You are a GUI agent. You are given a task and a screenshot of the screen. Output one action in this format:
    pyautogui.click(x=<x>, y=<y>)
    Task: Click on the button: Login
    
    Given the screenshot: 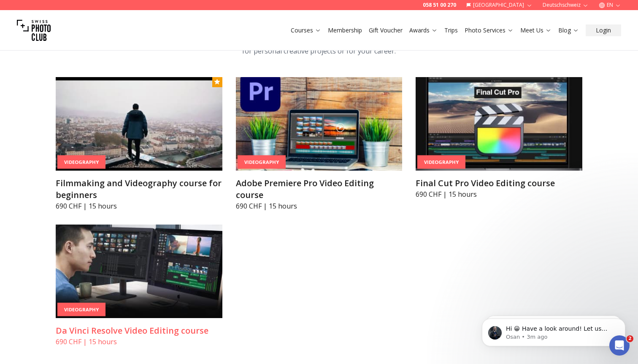 What is the action you would take?
    pyautogui.click(x=603, y=30)
    